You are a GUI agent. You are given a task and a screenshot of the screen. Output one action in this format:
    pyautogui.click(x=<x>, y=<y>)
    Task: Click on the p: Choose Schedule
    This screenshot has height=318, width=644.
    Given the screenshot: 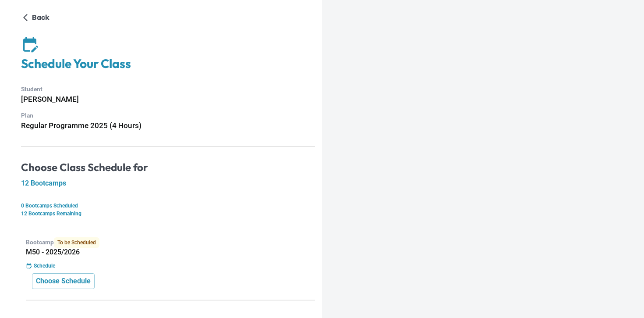 What is the action you would take?
    pyautogui.click(x=63, y=281)
    